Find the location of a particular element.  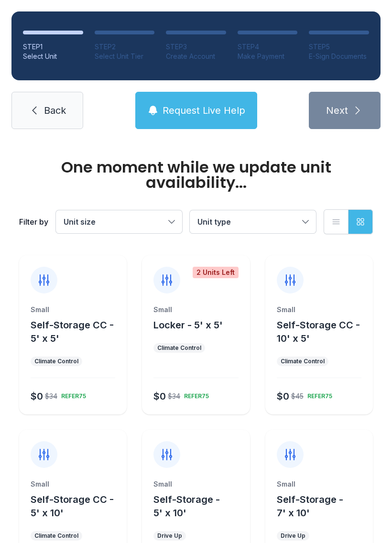

button: Locker - 5' x 5' is located at coordinates (188, 325).